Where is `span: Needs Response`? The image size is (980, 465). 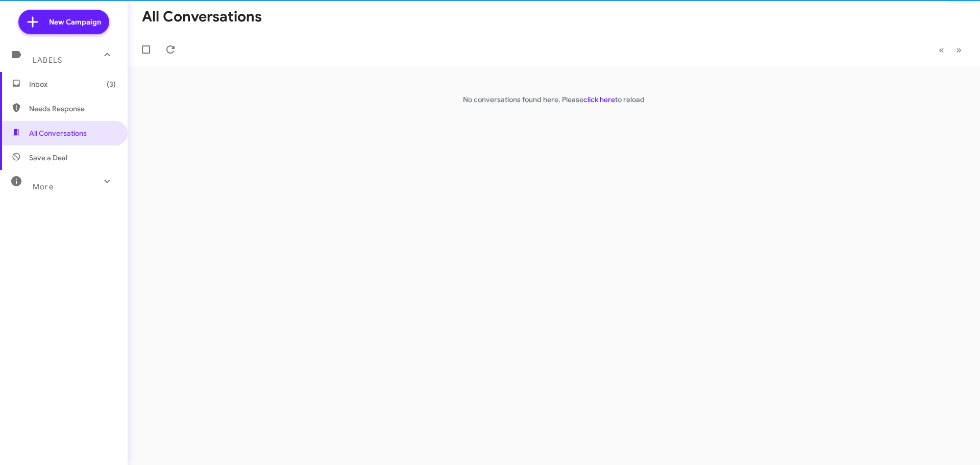
span: Needs Response is located at coordinates (72, 109).